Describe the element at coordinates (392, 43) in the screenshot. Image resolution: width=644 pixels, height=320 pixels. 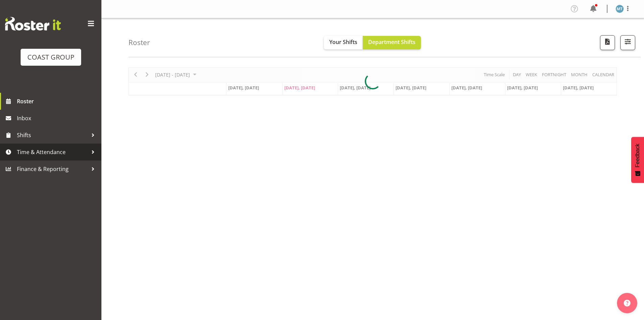
I see `button: Department Shifts` at that location.